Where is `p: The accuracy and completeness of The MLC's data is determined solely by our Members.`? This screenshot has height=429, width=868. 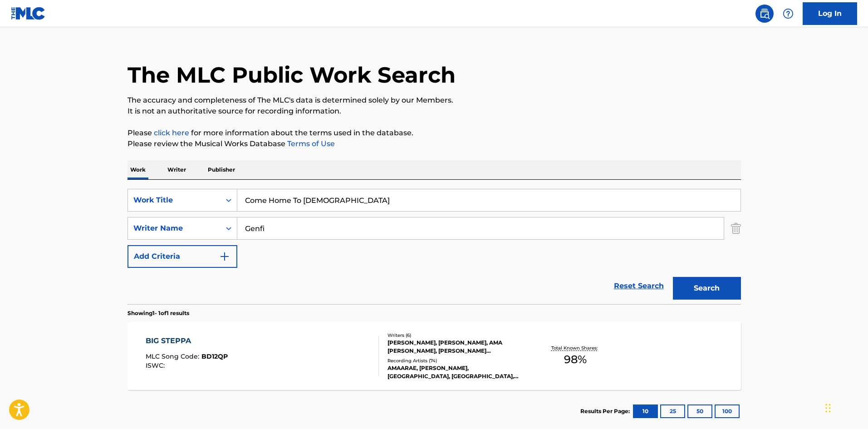
p: The accuracy and completeness of The MLC's data is determined solely by our Members. is located at coordinates (434, 100).